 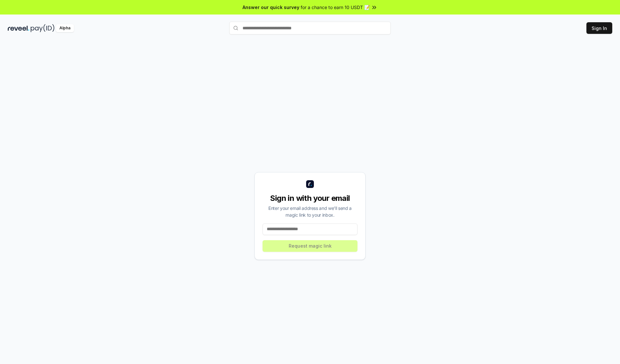 What do you see at coordinates (310, 199) in the screenshot?
I see `div: Sign in with your email` at bounding box center [310, 199].